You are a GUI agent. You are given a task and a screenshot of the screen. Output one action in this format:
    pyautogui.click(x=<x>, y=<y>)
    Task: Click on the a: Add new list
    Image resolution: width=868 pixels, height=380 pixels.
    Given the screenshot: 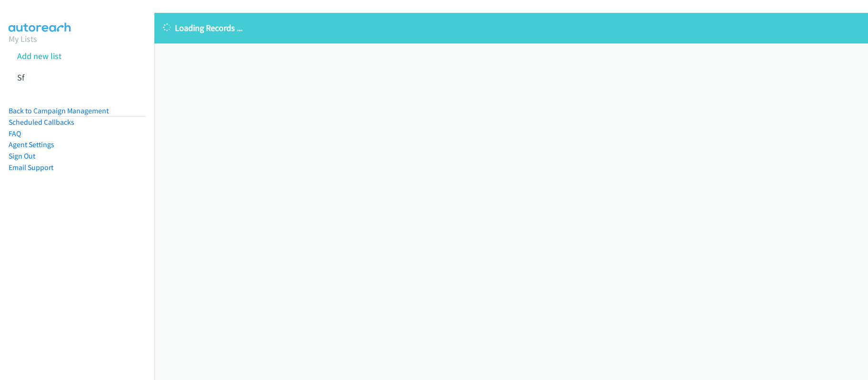 What is the action you would take?
    pyautogui.click(x=39, y=56)
    